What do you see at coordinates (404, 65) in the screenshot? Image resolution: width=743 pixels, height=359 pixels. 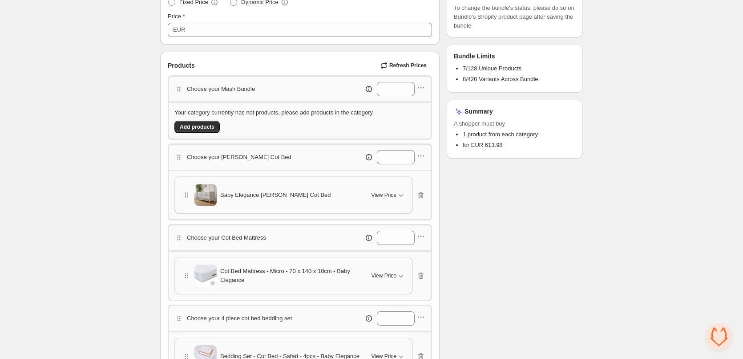 I see `button: Refresh Prices` at bounding box center [404, 65].